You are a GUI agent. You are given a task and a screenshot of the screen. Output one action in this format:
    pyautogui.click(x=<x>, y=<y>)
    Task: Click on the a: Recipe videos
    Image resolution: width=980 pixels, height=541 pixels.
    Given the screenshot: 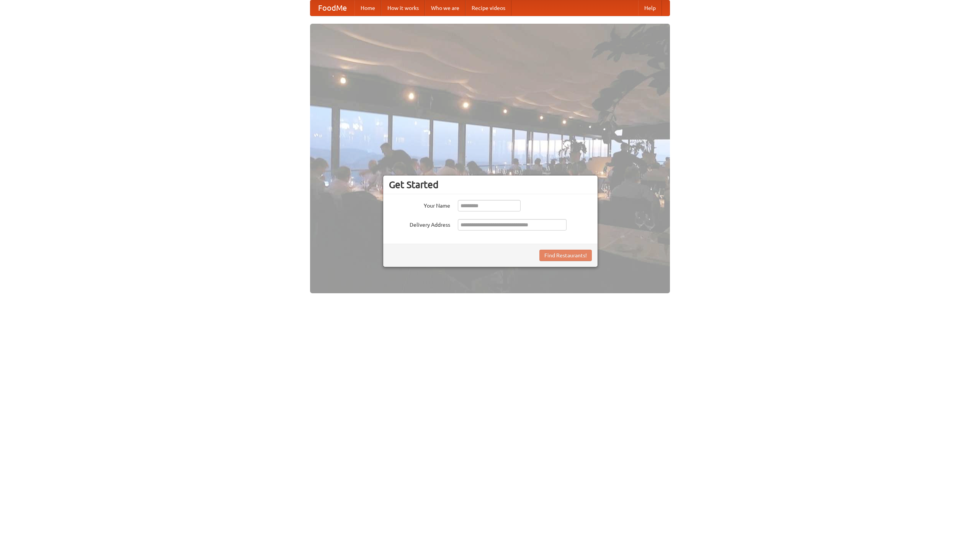 What is the action you would take?
    pyautogui.click(x=488, y=8)
    